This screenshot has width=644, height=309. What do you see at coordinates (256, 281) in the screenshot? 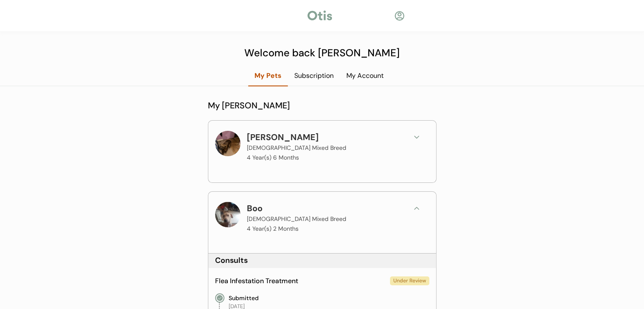
I see `div: Flea Infestation Treatment` at bounding box center [256, 281].